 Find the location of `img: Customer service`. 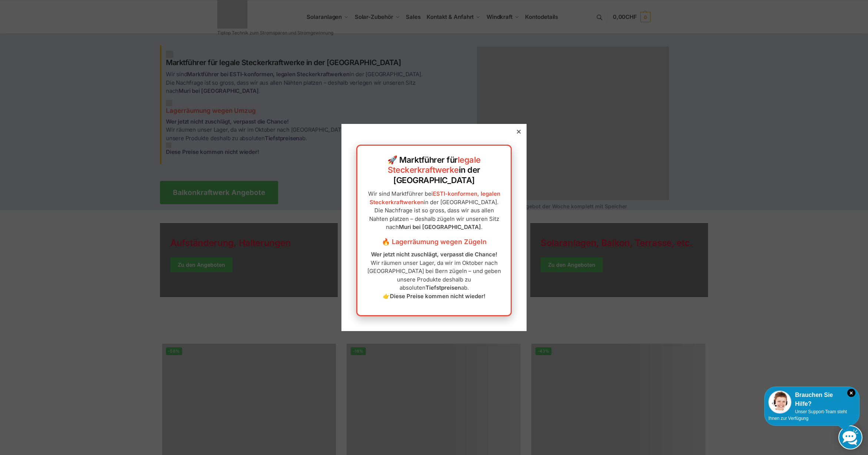

img: Customer service is located at coordinates (780, 402).